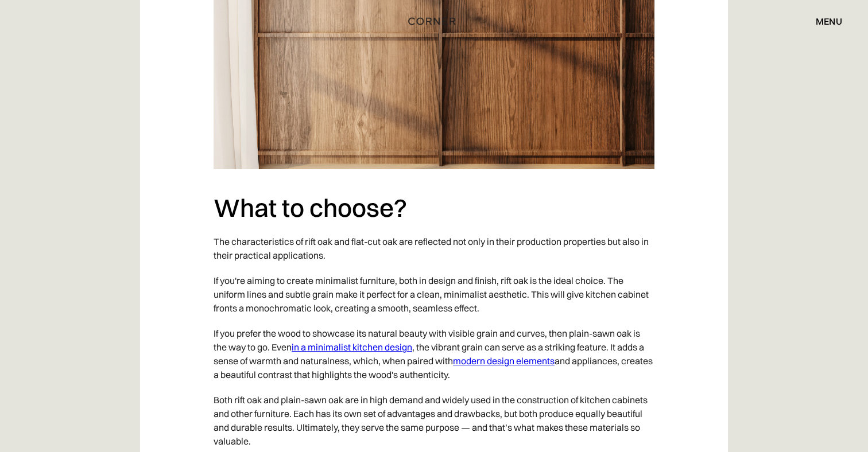  What do you see at coordinates (434, 354) in the screenshot?
I see `p: If you prefer the wood to showcase its natural beauty with visible grain and curves, then plain-s...` at bounding box center [434, 354].